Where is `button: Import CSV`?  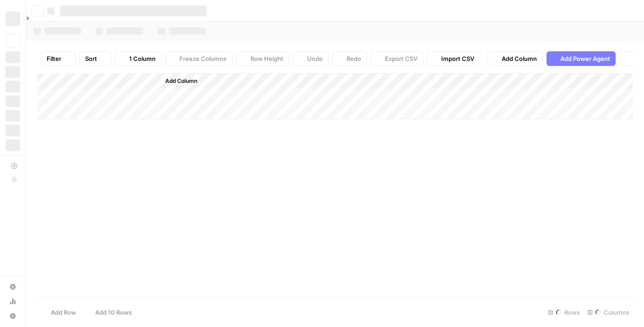
button: Import CSV is located at coordinates (454, 58).